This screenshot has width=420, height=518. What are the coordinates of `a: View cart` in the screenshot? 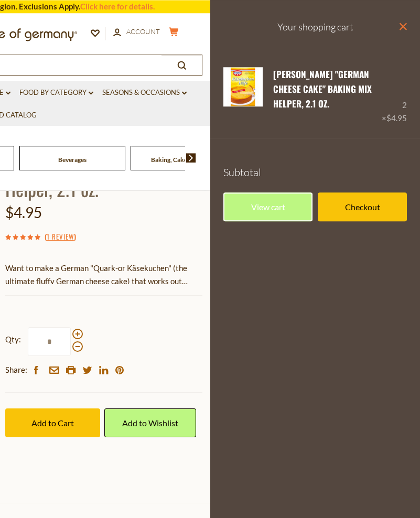 It's located at (268, 207).